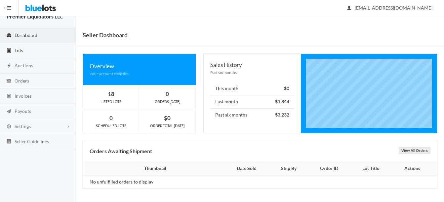  I want to click on h1: Seller Dashboard, so click(105, 35).